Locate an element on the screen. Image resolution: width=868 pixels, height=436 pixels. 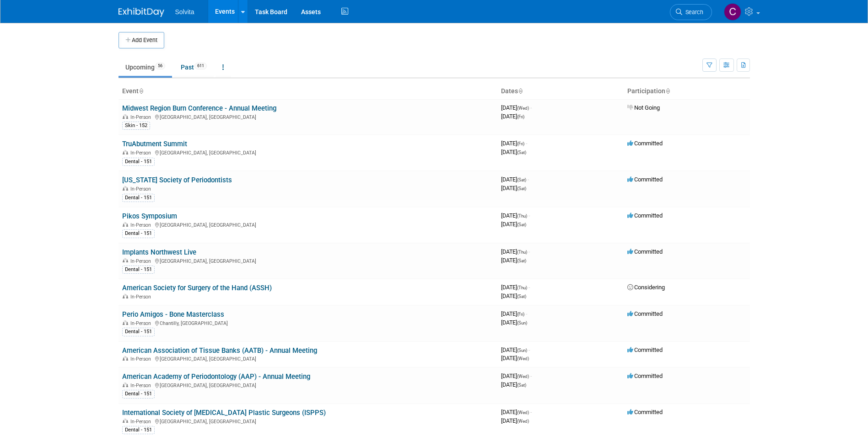
a: Implants Northwest Live is located at coordinates (159, 252).